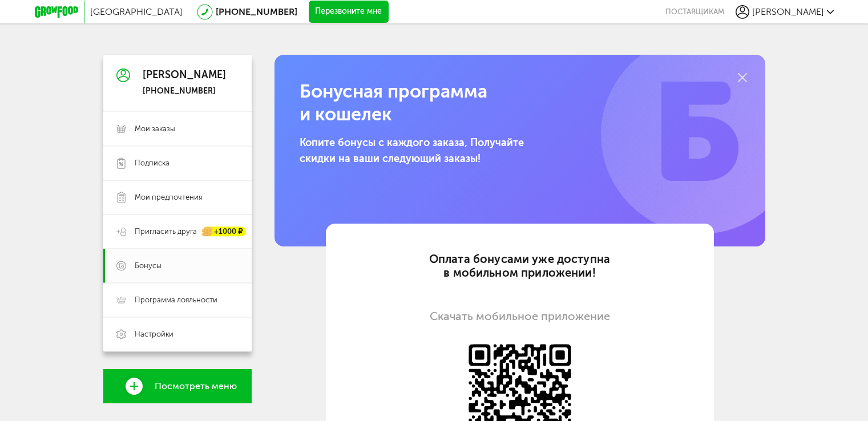 The width and height of the screenshot is (868, 421). What do you see at coordinates (196, 386) in the screenshot?
I see `span: Посмотреть меню` at bounding box center [196, 386].